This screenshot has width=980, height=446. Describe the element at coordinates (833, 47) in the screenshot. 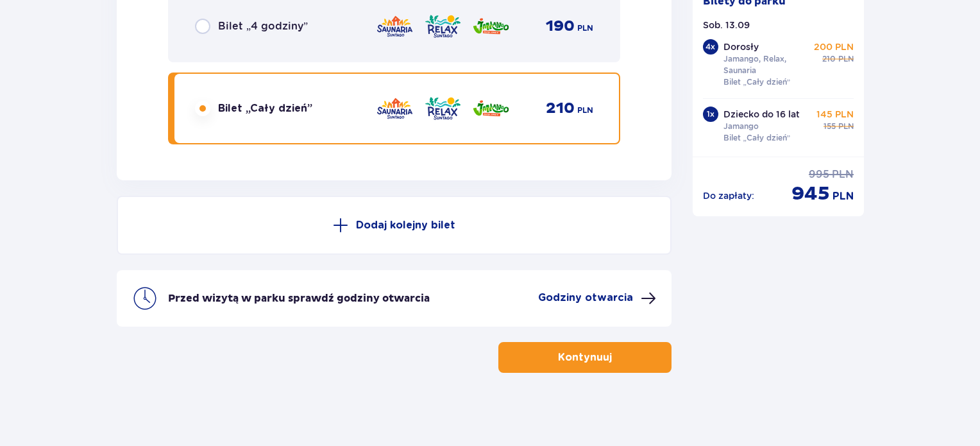

I see `p: 200 PLN` at that location.